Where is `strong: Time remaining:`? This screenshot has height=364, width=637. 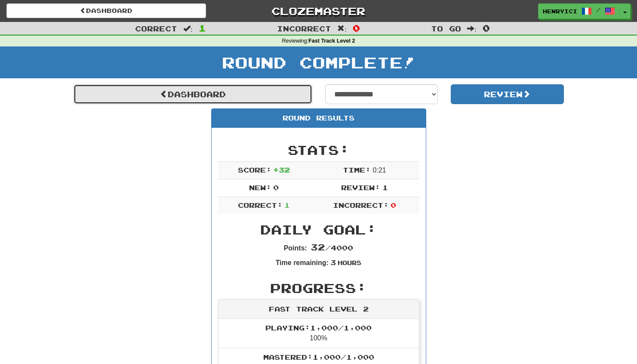 strong: Time remaining: is located at coordinates (302, 262).